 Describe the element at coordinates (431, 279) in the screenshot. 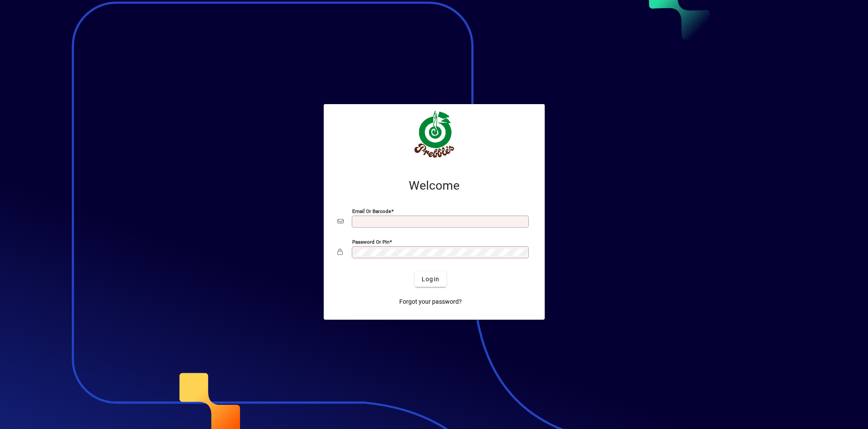

I see `button: Login` at that location.